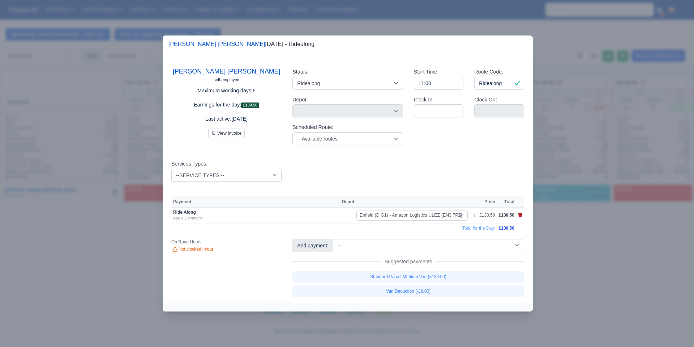  Describe the element at coordinates (300, 99) in the screenshot. I see `label: Depot:` at that location.